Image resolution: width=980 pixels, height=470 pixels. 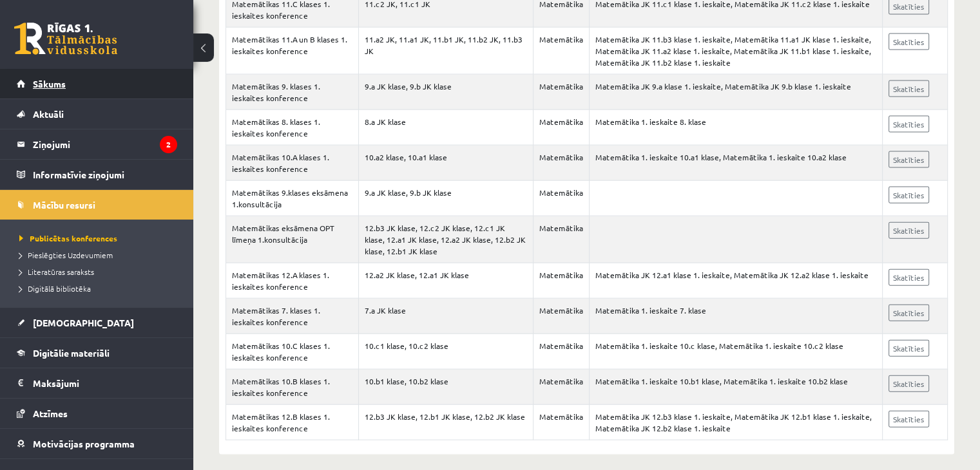 What do you see at coordinates (446, 239) in the screenshot?
I see `td: 12.b3 JK klase, 12.c2 JK klase, 12.c1 JK klase, 12.a1 JK klase, 12.a2 JK klase, 12.b2 JK klase, 1...` at bounding box center [446, 239].